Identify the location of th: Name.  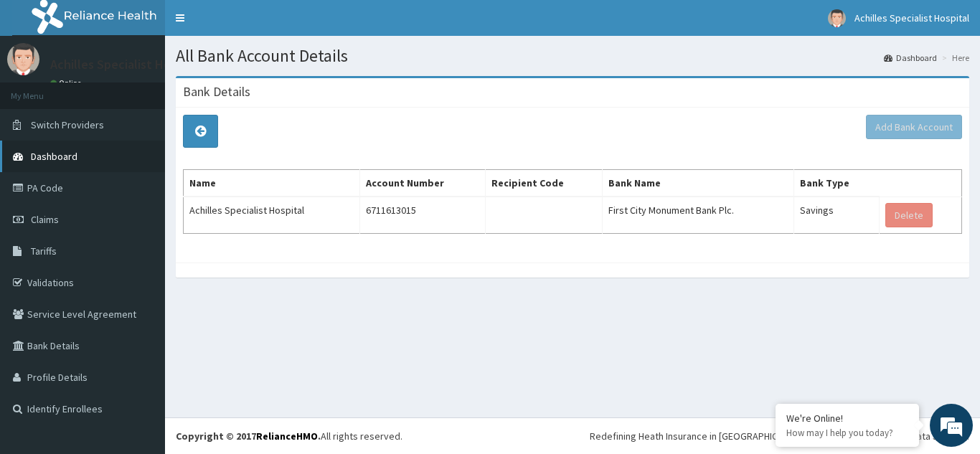
(272, 184).